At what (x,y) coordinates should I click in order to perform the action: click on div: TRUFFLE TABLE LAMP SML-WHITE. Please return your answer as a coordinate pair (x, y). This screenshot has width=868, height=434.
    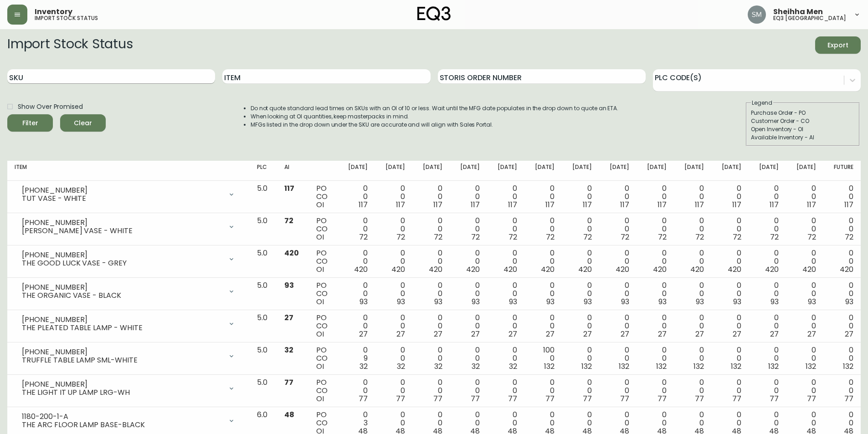
    Looking at the image, I should click on (122, 360).